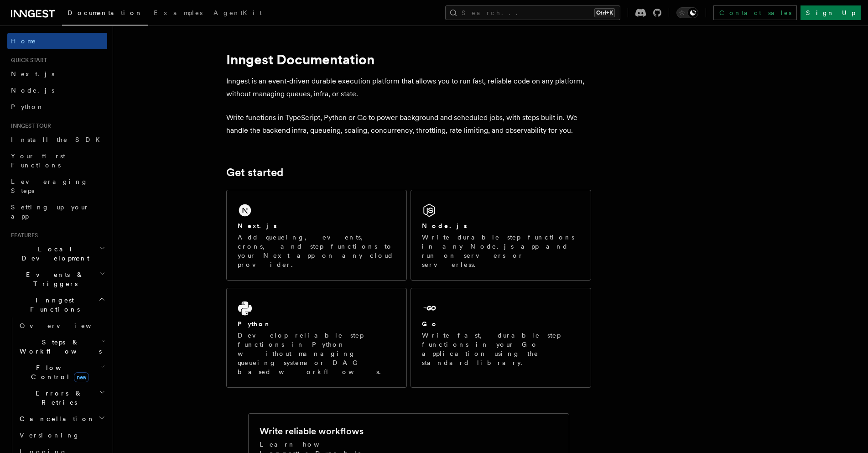  What do you see at coordinates (105, 13) in the screenshot?
I see `span: Documentation` at bounding box center [105, 13].